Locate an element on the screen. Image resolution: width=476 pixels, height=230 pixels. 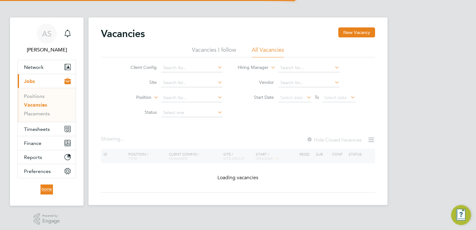
span: Preferences is located at coordinates (37, 171).